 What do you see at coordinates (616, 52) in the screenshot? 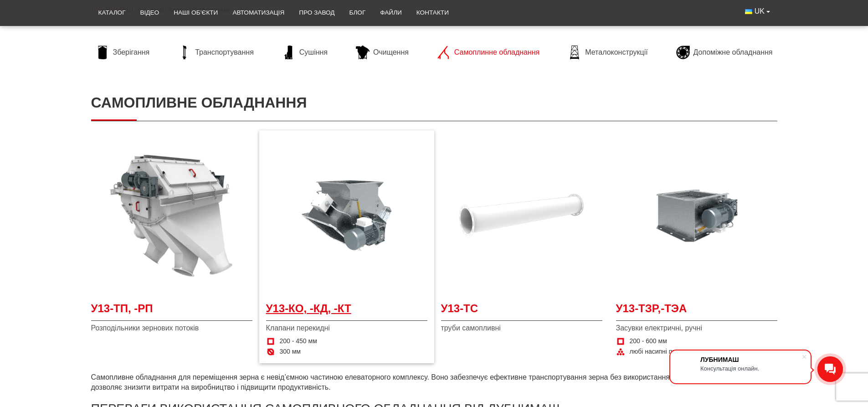
I see `span: Металоконструкції` at bounding box center [616, 52].